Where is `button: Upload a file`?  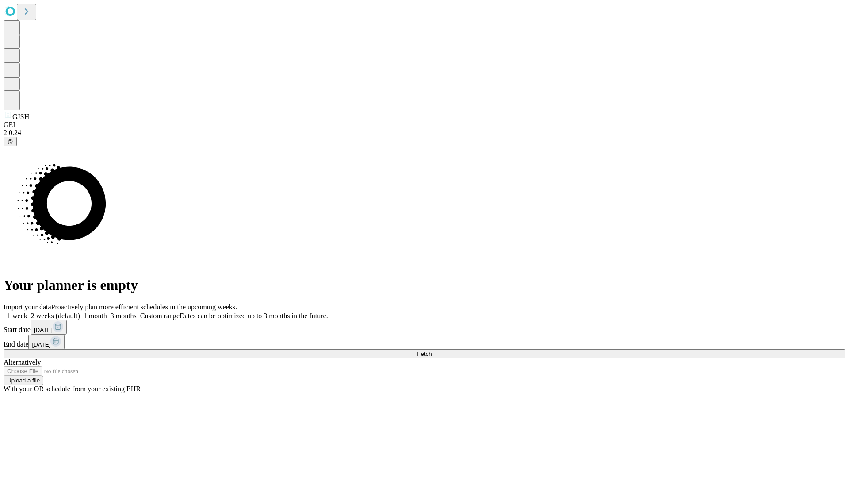 button: Upload a file is located at coordinates (23, 380).